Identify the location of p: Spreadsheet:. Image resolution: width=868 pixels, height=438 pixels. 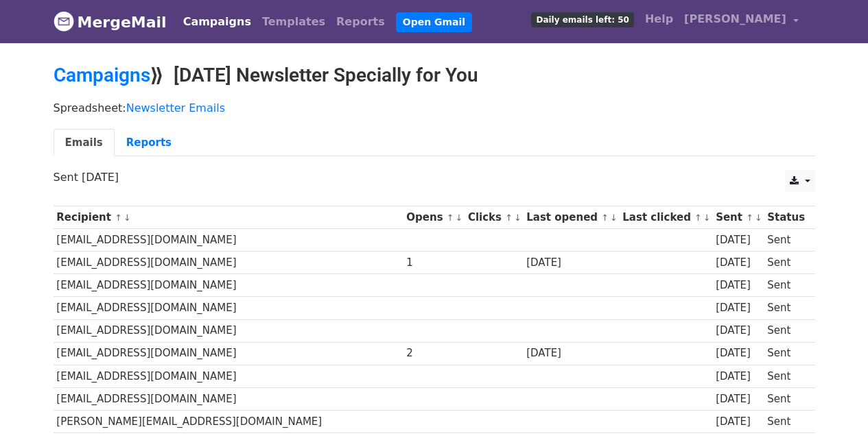
(434, 107).